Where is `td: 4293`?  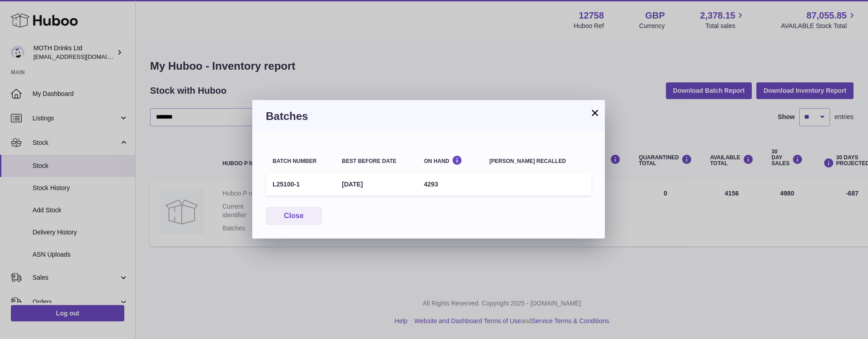
td: 4293 is located at coordinates (450, 184).